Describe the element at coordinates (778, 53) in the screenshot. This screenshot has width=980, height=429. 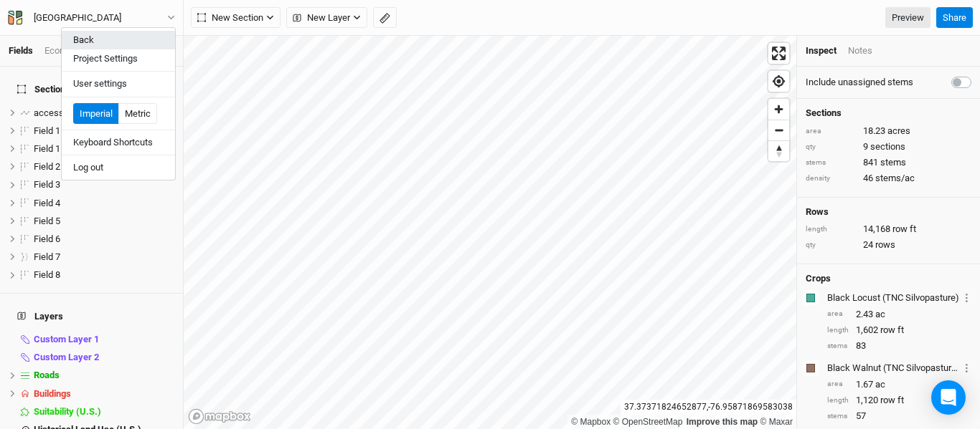
I see `span: Enter fullscreen` at that location.